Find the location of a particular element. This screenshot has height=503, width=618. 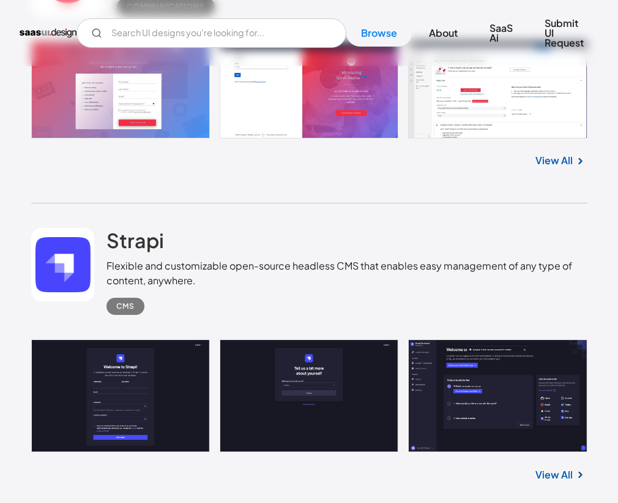

a: SaaS Ai is located at coordinates (501, 33).